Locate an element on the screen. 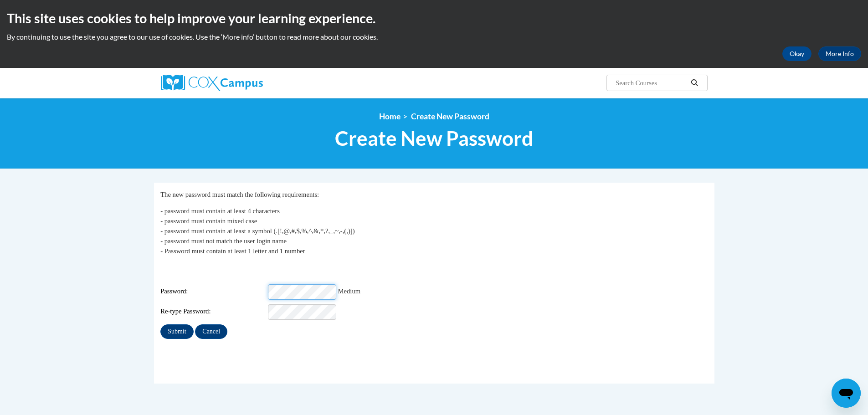 This screenshot has height=415, width=868. a: Cox Campus is located at coordinates (248, 83).